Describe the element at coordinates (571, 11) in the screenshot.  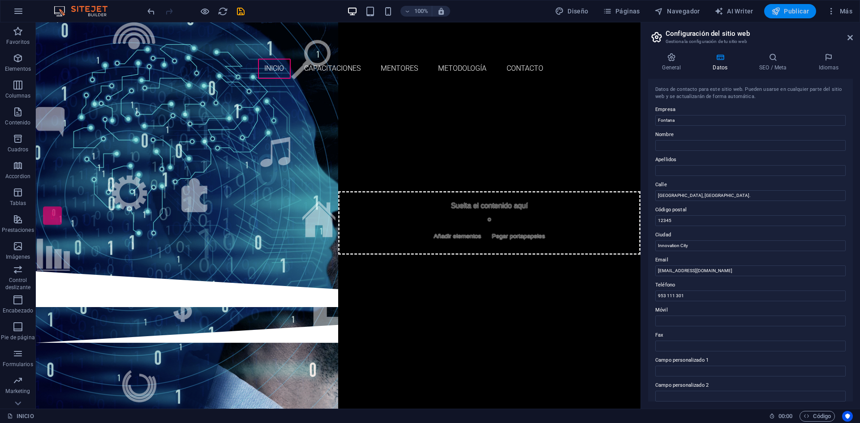
I see `div: Diseño (Ctrl+Alt+Y)` at that location.